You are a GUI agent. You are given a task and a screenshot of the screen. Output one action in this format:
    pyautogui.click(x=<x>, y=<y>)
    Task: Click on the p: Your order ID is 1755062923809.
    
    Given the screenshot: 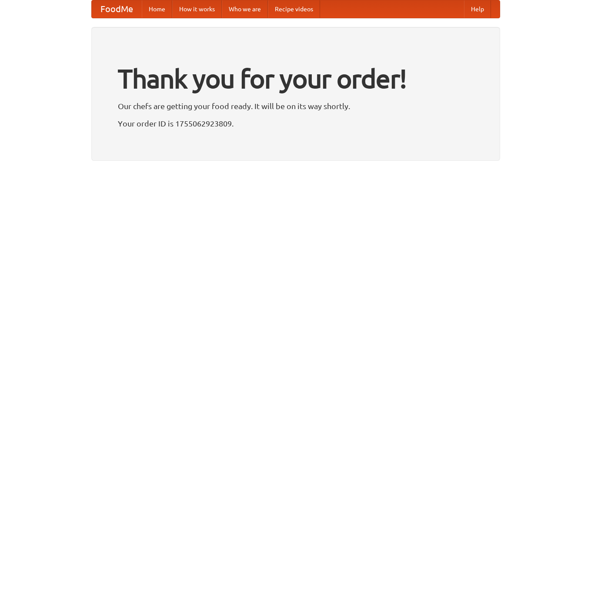 What is the action you would take?
    pyautogui.click(x=296, y=123)
    